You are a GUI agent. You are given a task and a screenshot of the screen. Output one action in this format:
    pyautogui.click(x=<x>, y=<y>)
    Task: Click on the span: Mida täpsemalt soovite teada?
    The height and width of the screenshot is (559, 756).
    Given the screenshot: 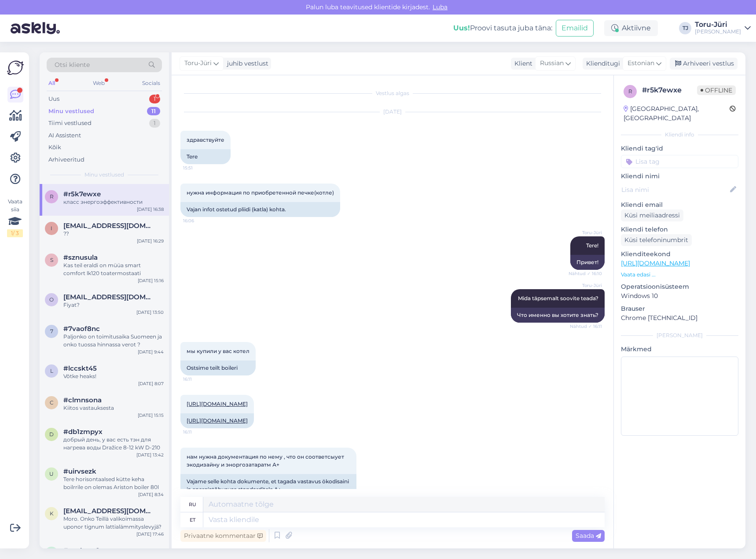 What is the action you would take?
    pyautogui.click(x=558, y=298)
    